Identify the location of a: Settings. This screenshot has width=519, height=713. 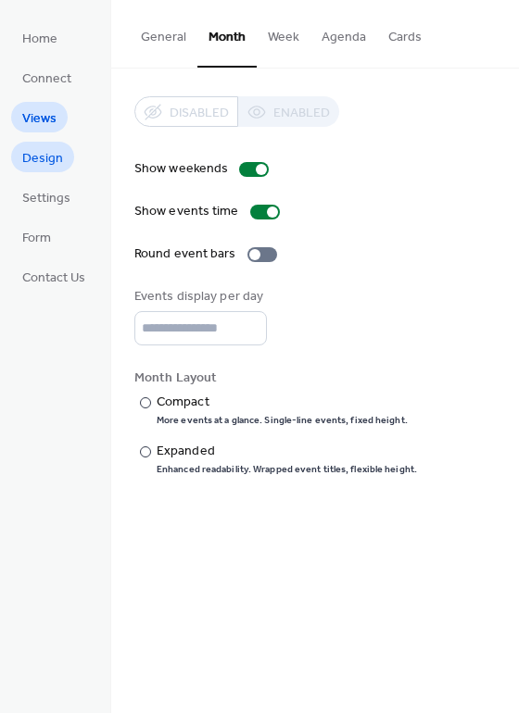
(46, 196).